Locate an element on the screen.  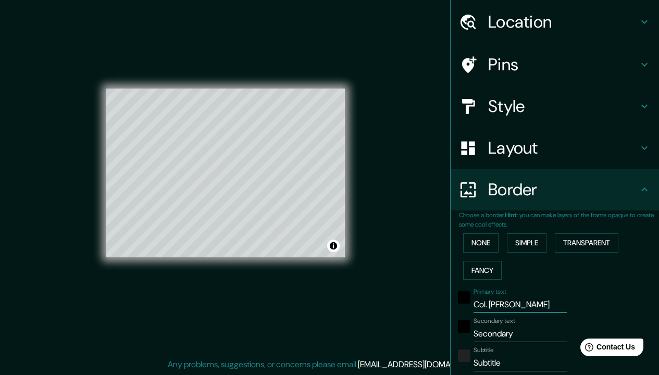
div: Pins is located at coordinates (555, 65).